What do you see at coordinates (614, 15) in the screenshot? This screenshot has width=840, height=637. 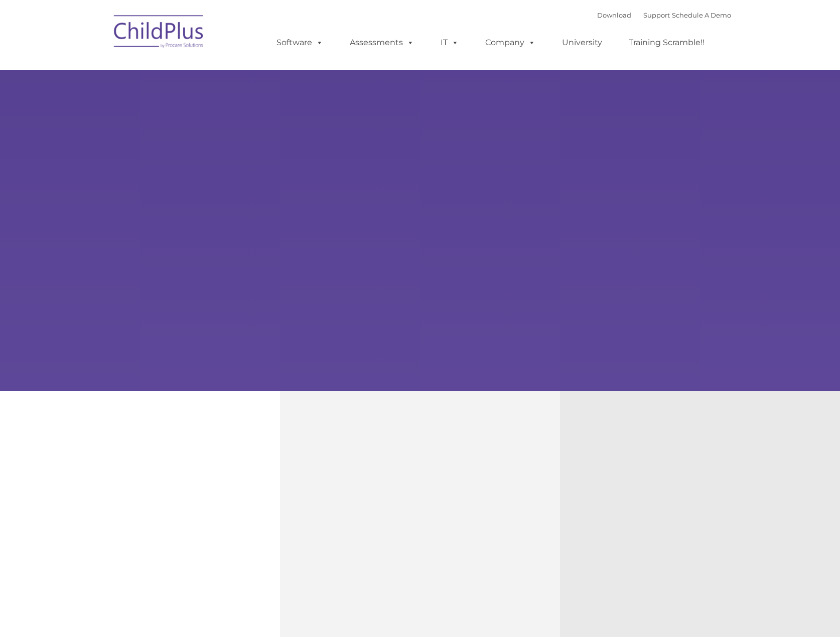 I see `a: Download` at bounding box center [614, 15].